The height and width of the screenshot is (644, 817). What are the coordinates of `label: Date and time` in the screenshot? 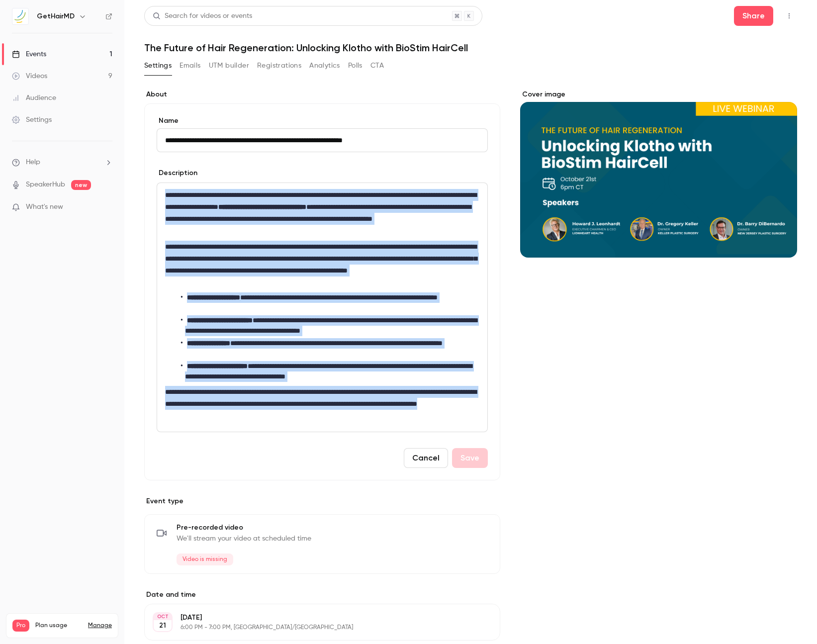 It's located at (322, 596).